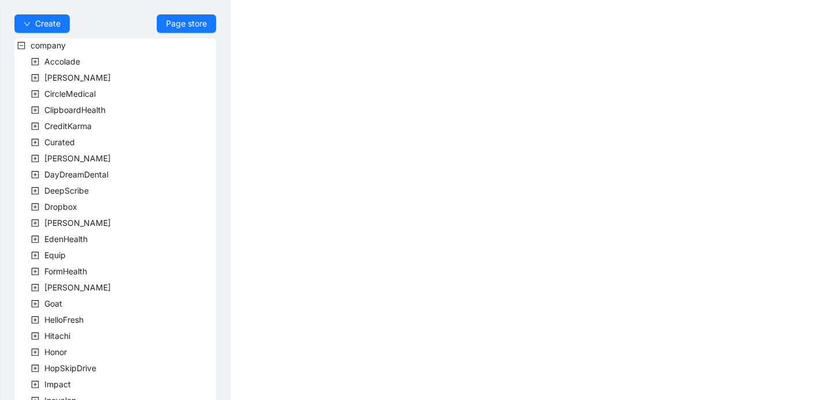 The width and height of the screenshot is (831, 400). What do you see at coordinates (58, 384) in the screenshot?
I see `span: Impact` at bounding box center [58, 384].